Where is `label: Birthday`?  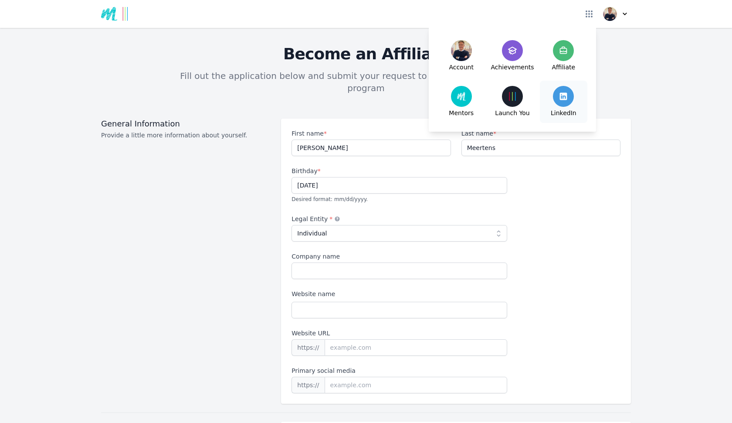 label: Birthday is located at coordinates (399, 171).